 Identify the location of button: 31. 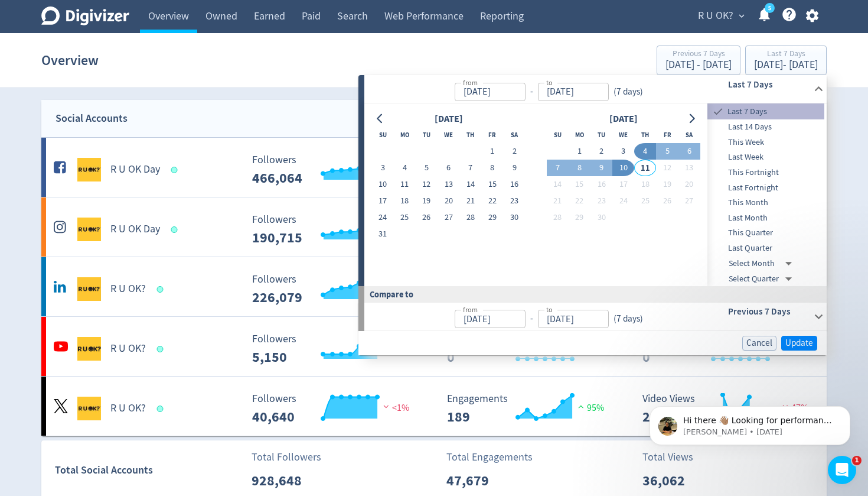
(383, 234).